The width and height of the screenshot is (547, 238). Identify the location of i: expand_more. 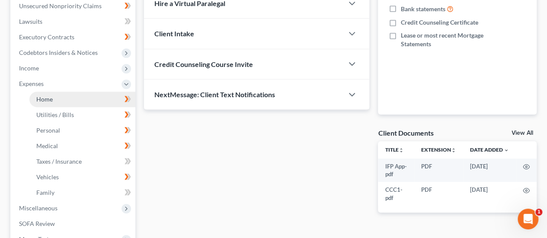
(506, 150).